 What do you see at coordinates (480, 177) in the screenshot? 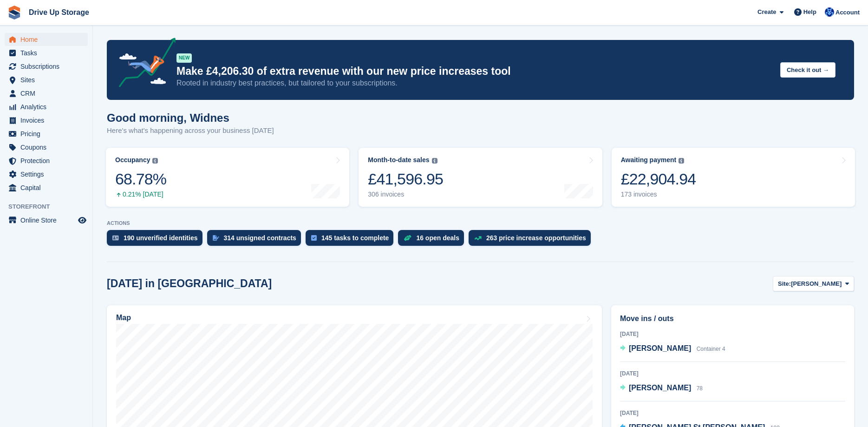
I see `a: Month-to-date sales £41,596.95 306 invoices` at bounding box center [480, 177].